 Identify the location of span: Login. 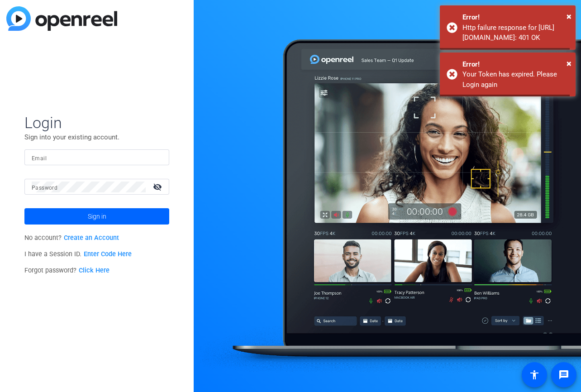
(97, 123).